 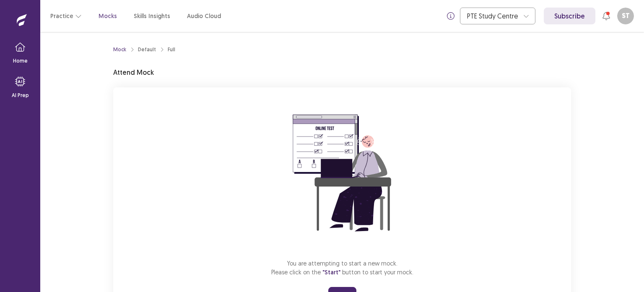 What do you see at coordinates (152, 16) in the screenshot?
I see `p: Skills Insights` at bounding box center [152, 16].